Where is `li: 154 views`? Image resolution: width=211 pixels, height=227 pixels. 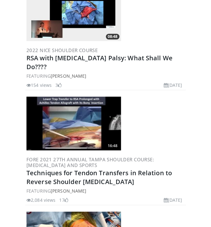 li: 154 views is located at coordinates (39, 85).